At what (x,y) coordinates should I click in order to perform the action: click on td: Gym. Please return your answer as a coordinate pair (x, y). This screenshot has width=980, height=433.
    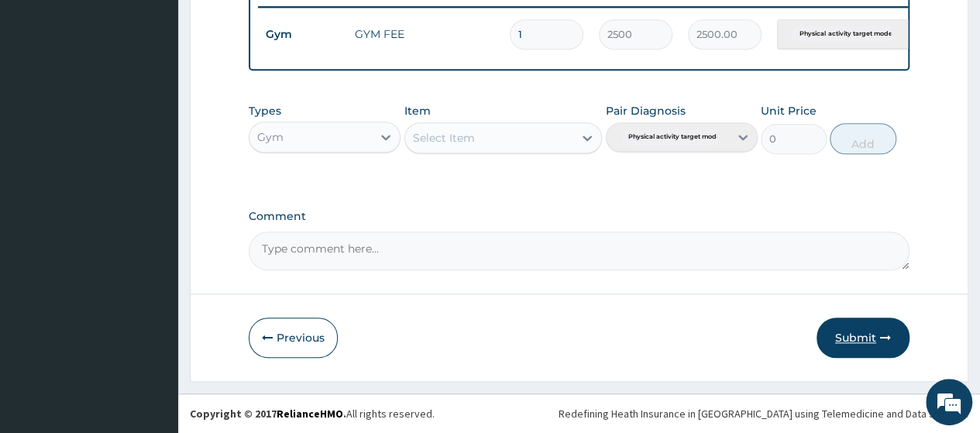
    Looking at the image, I should click on (302, 34).